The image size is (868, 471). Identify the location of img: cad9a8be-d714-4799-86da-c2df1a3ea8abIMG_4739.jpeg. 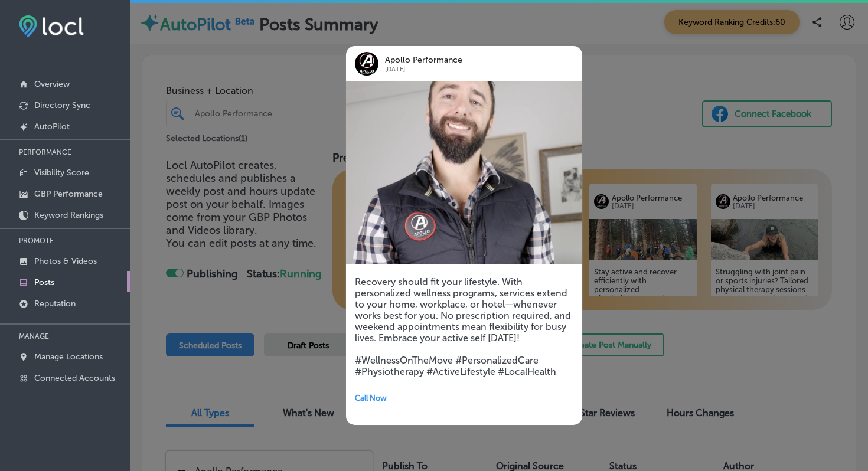
(465, 173).